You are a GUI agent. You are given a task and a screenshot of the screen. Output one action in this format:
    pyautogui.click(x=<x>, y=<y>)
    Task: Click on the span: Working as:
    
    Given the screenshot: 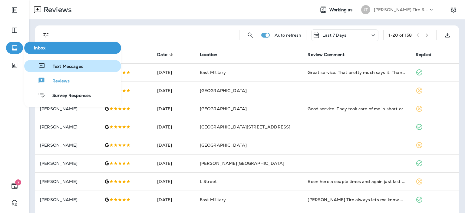 What is the action you would take?
    pyautogui.click(x=342, y=10)
    